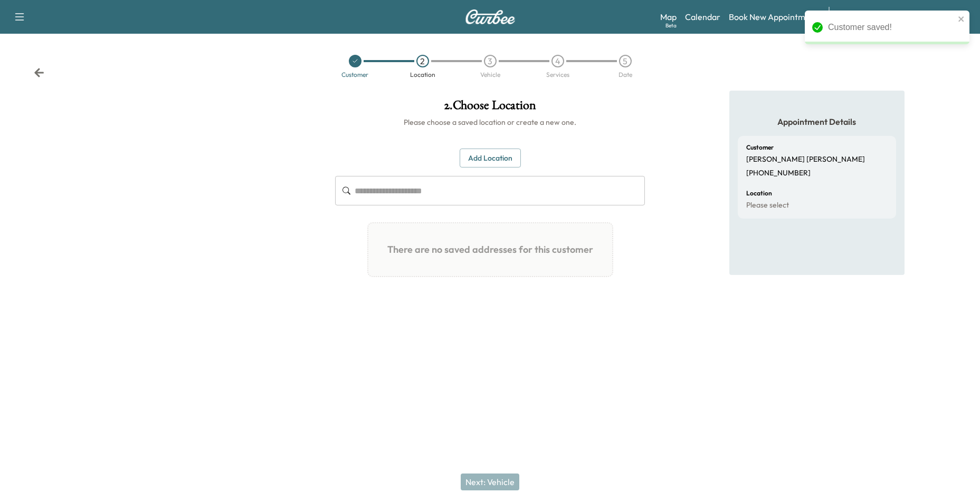  I want to click on div: 3, so click(490, 61).